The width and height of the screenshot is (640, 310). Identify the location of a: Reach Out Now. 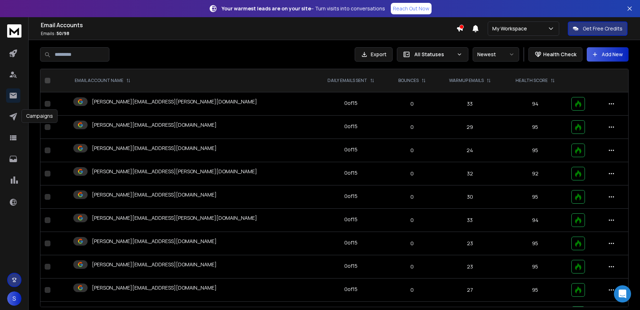
(411, 9).